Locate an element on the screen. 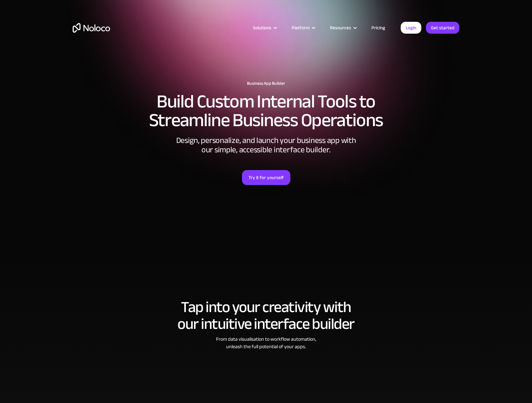 The image size is (532, 403). a: Login is located at coordinates (411, 28).